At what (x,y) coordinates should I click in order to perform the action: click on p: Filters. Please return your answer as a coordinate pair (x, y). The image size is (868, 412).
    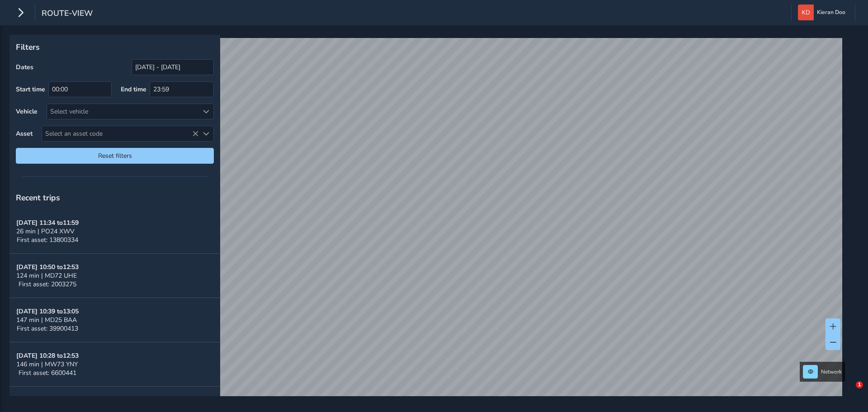
    Looking at the image, I should click on (115, 47).